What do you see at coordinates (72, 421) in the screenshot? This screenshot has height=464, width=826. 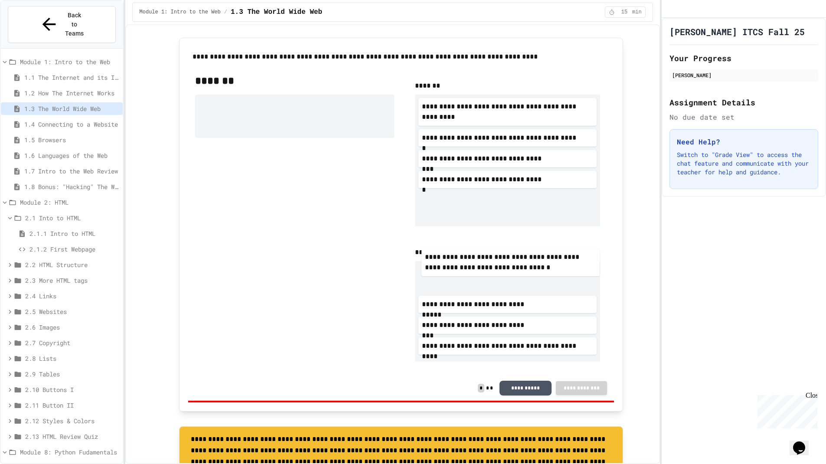 I see `span: 2.12 Styles & Colors` at bounding box center [72, 421].